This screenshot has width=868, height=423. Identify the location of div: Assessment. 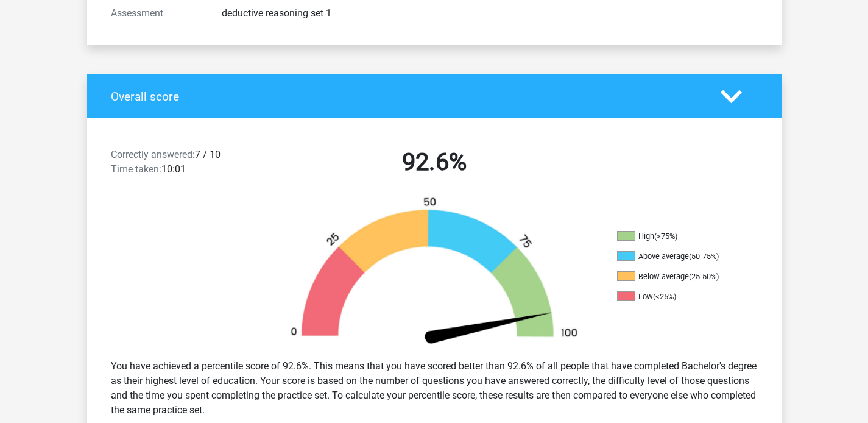
(157, 14).